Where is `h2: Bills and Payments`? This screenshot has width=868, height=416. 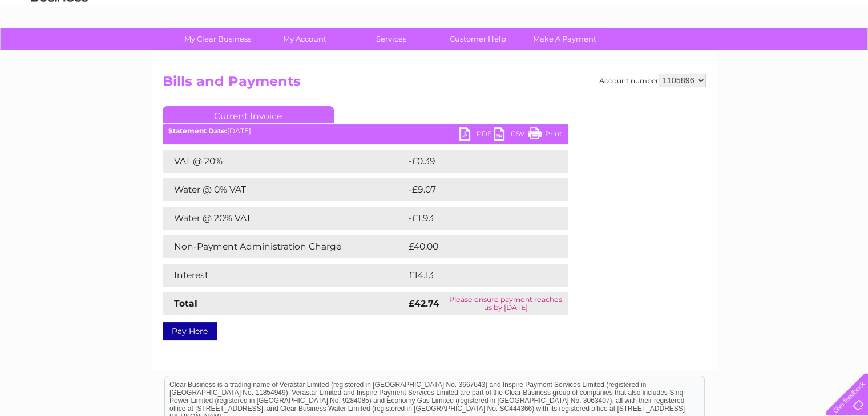 h2: Bills and Payments is located at coordinates (434, 84).